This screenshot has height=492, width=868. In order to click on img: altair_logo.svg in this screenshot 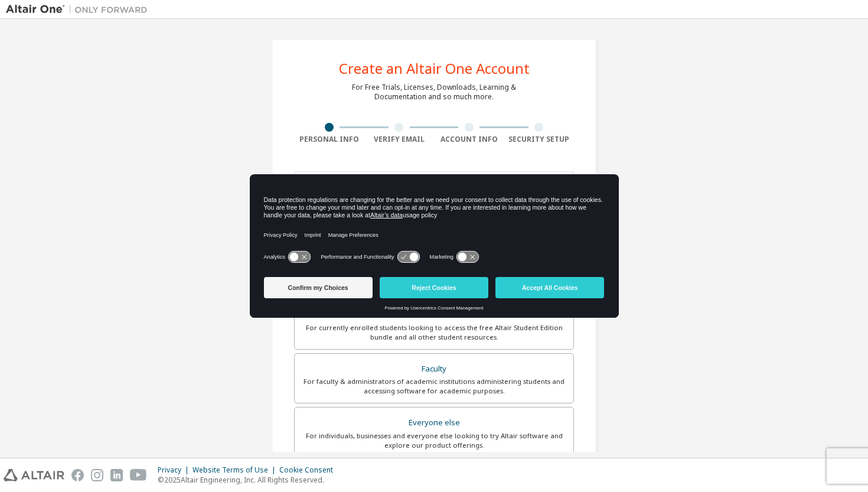, I will do `click(34, 475)`.